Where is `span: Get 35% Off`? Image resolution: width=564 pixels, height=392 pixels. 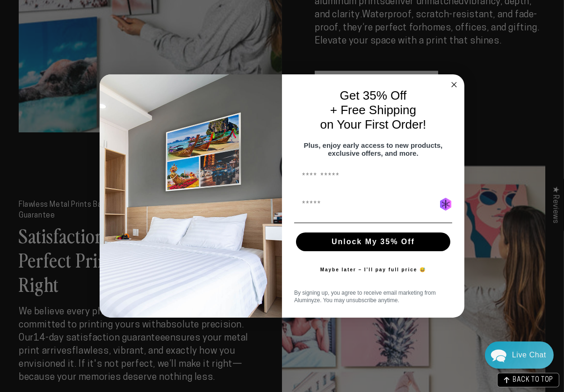 span: Get 35% Off is located at coordinates (374, 95).